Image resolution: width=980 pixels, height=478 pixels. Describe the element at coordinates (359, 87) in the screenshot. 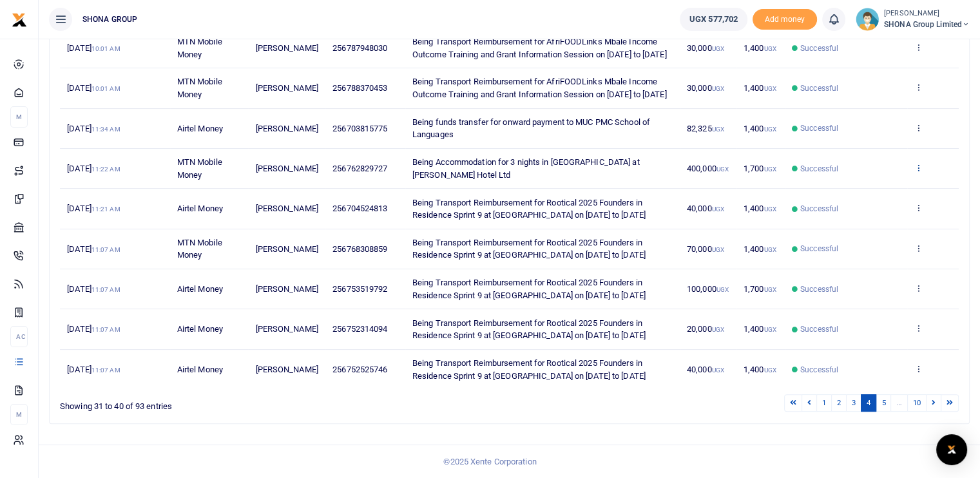

I see `span: 256788370453` at that location.